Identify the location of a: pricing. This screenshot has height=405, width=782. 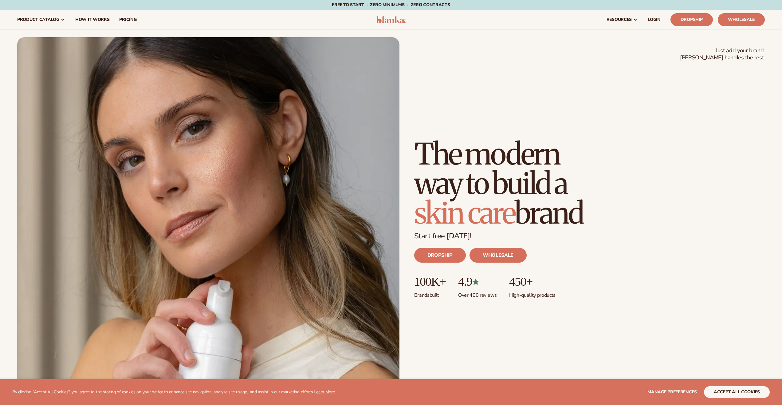
(128, 20).